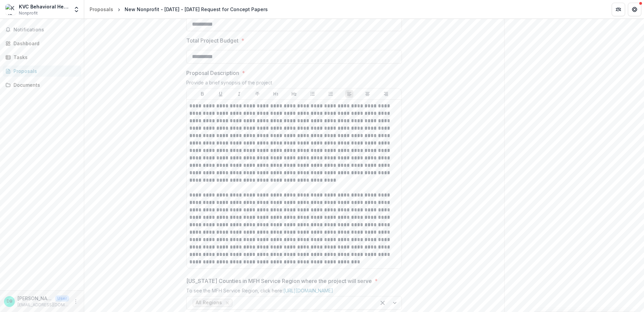 The height and width of the screenshot is (312, 644). Describe the element at coordinates (368, 94) in the screenshot. I see `button: Align Center` at that location.